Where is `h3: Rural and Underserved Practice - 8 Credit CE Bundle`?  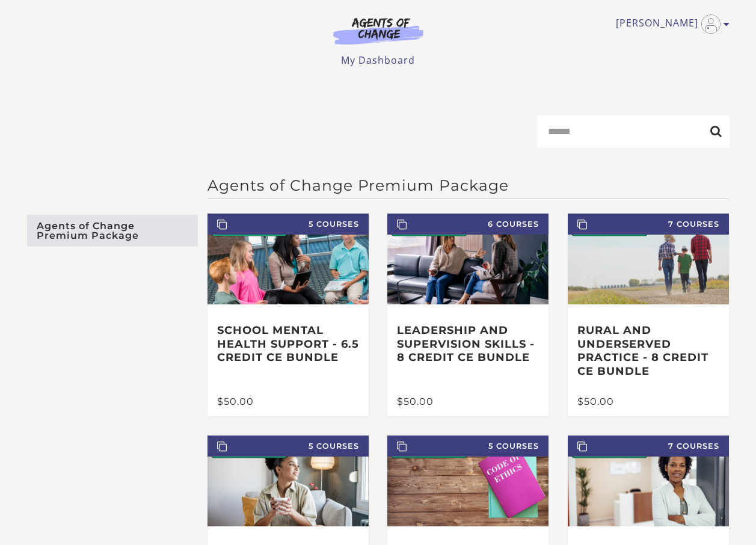 h3: Rural and Underserved Practice - 8 Credit CE Bundle is located at coordinates (649, 351).